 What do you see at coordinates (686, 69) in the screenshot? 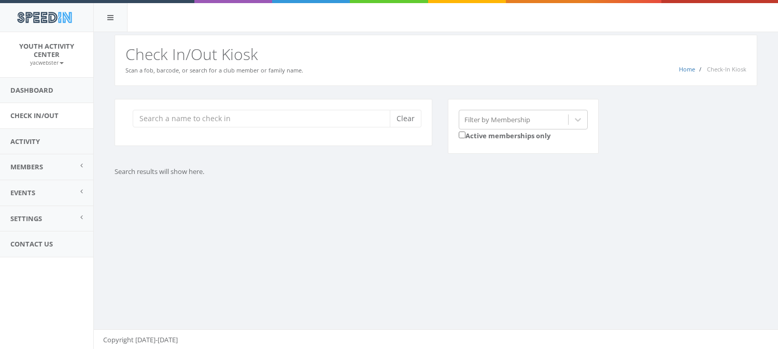
I see `a: Home` at bounding box center [686, 69].